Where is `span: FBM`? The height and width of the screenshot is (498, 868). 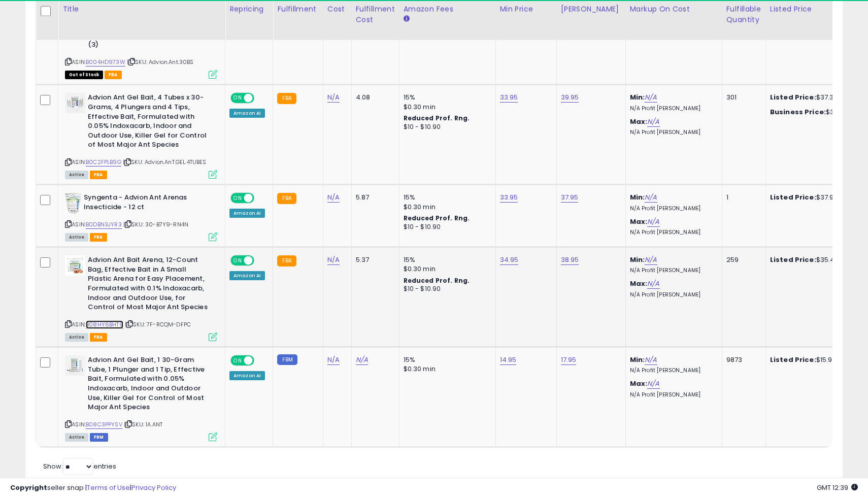 span: FBM is located at coordinates (99, 437).